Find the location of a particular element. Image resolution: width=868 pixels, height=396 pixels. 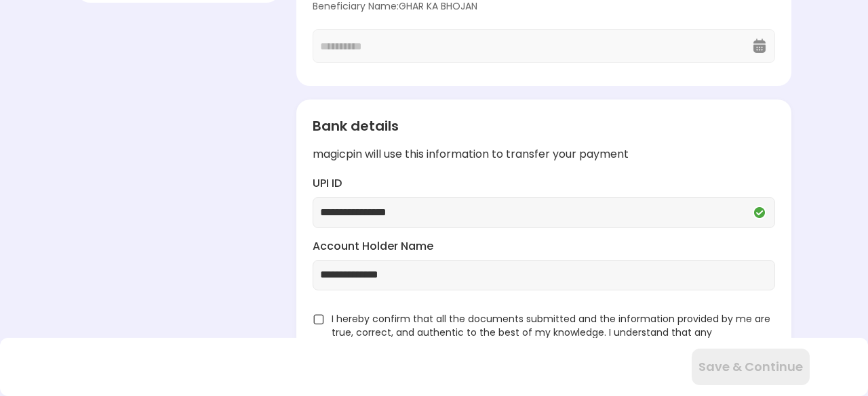

img: Q2VREkDUCX-Nh97kZdnvclHTixewBtwTiuomQU4ttMKm5pUNxe9W_NURYrLCGq_Mmv0UDstOKswiepyQhkhj-wqMpwXa6YfHU... is located at coordinates (760, 213).